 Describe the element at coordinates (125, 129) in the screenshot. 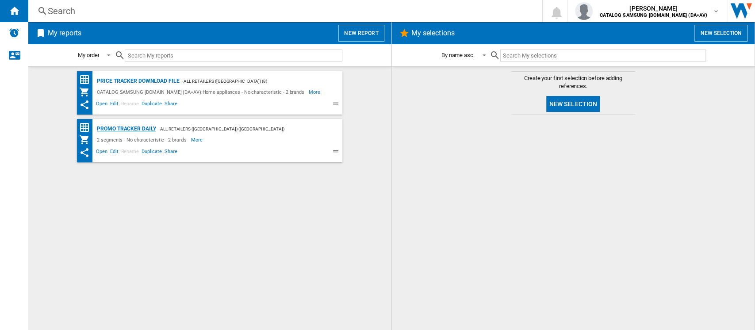

I see `div: Promo Tracker Daily` at that location.